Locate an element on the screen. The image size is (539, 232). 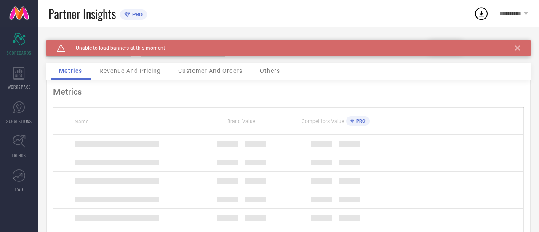
span: Competitors Value is located at coordinates (323, 121).